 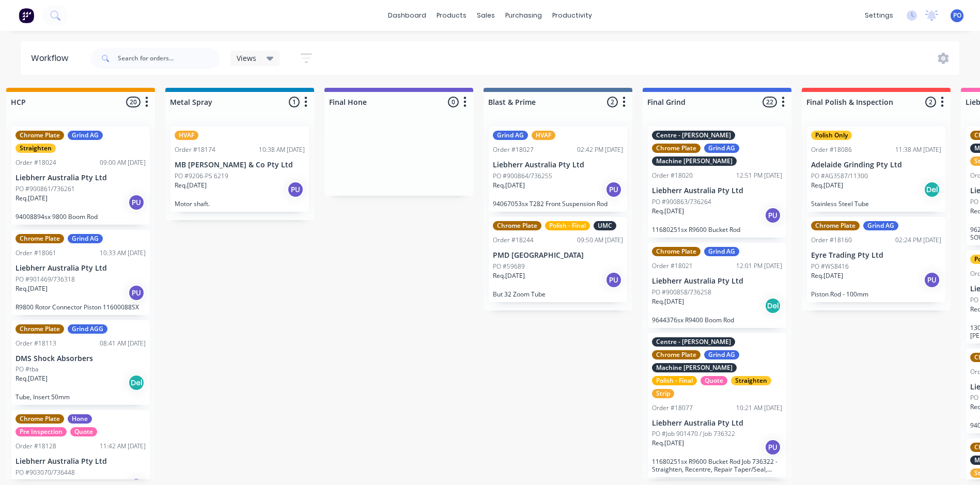 What do you see at coordinates (407, 16) in the screenshot?
I see `a: dashboard` at bounding box center [407, 16].